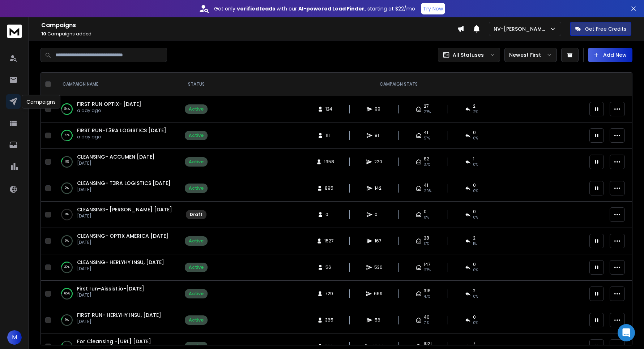  What do you see at coordinates (44, 33) in the screenshot?
I see `span: 10` at bounding box center [44, 33].